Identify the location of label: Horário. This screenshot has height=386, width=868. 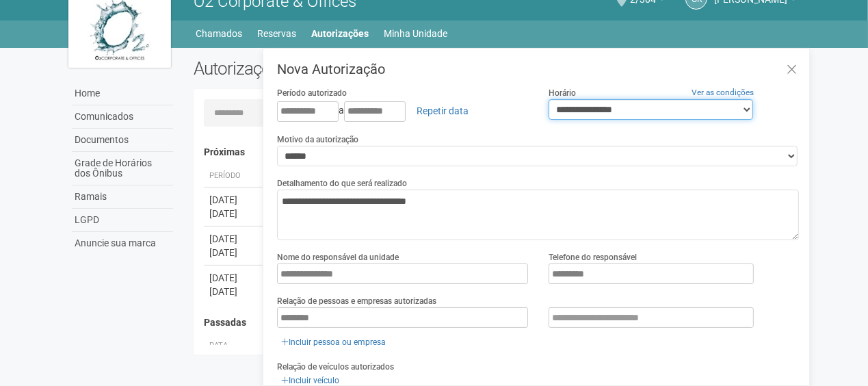
(562, 93).